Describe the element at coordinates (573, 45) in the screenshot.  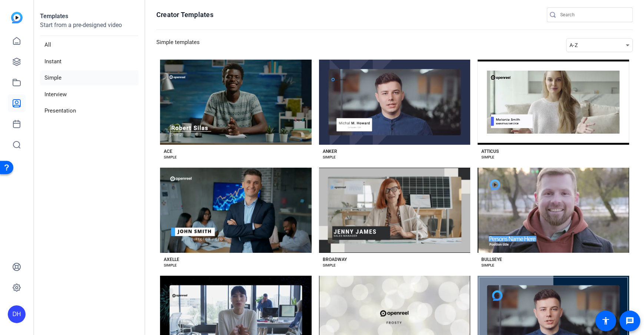
I see `span: A-Z` at that location.